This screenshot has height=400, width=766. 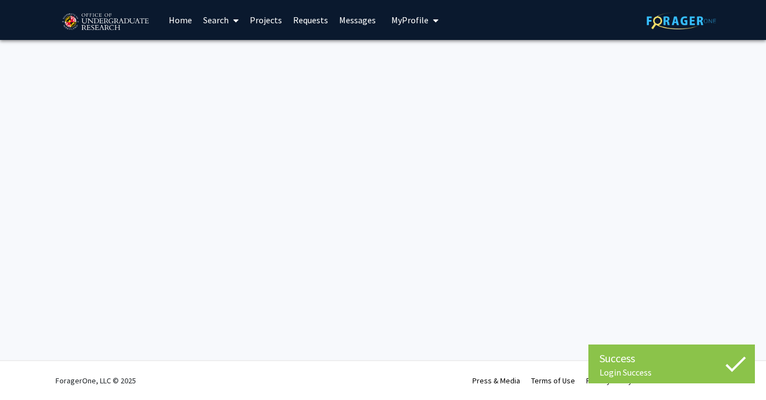 What do you see at coordinates (672, 359) in the screenshot?
I see `div: Success` at bounding box center [672, 359].